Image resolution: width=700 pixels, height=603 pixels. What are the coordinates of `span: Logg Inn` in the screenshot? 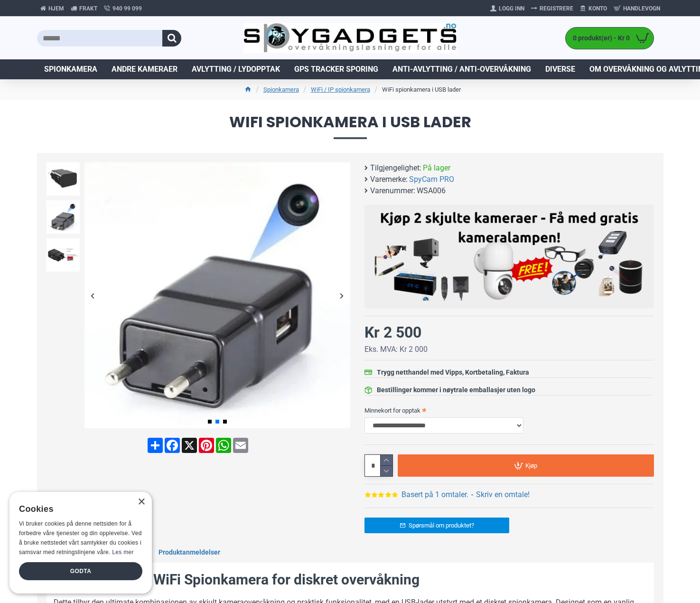 It's located at (512, 8).